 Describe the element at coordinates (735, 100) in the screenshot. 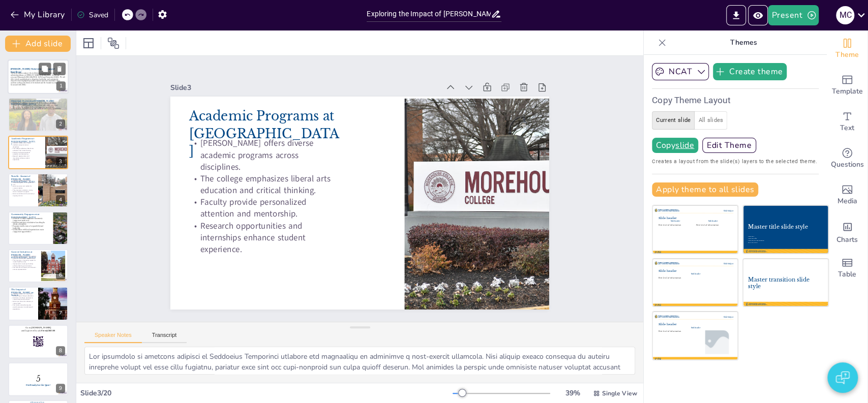

I see `h6: Copy Theme Layout` at that location.